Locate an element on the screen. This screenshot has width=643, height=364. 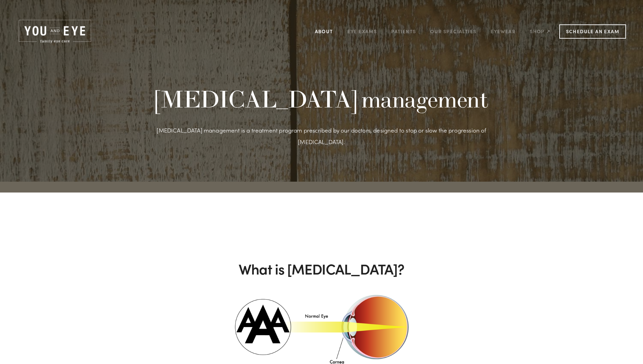
a: Patients is located at coordinates (404, 31).